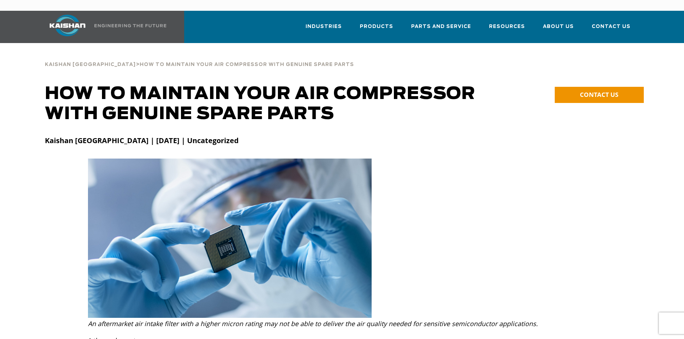 This screenshot has height=339, width=684. What do you see at coordinates (599, 94) in the screenshot?
I see `span: CONTACT US` at bounding box center [599, 94].